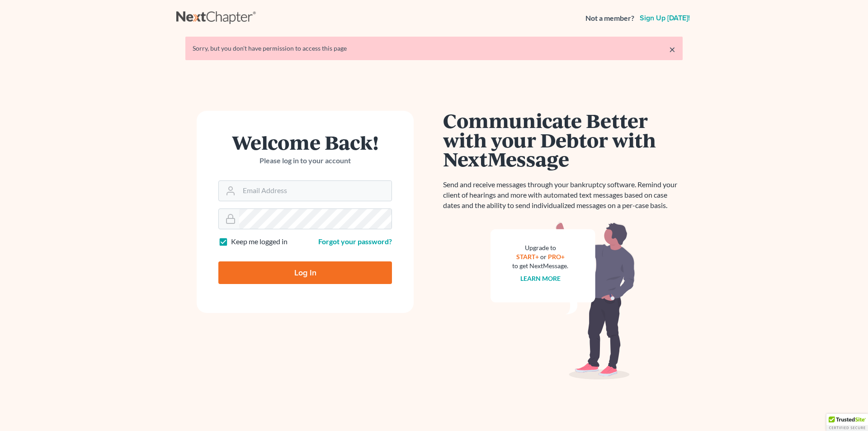 Image resolution: width=868 pixels, height=431 pixels. Describe the element at coordinates (543, 256) in the screenshot. I see `span: or` at that location.